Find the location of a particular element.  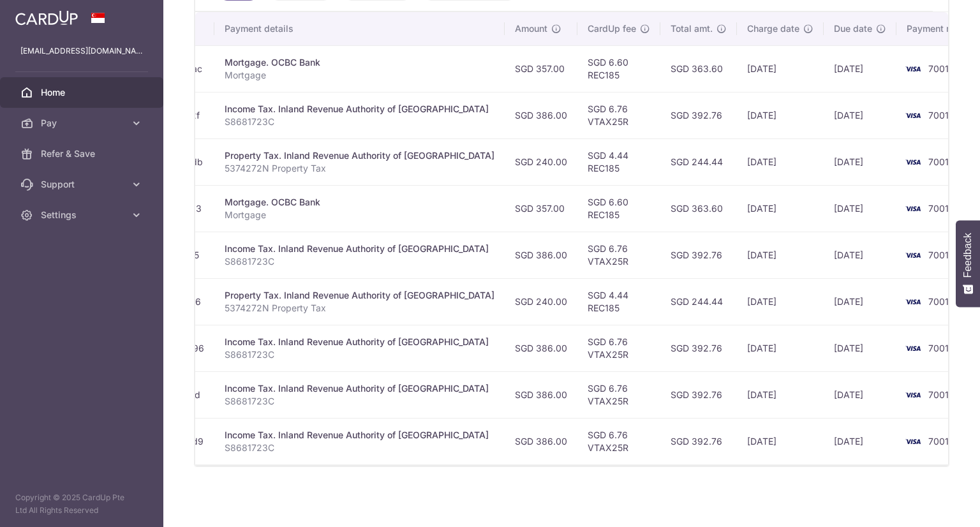

span: Help is located at coordinates (41, 14).